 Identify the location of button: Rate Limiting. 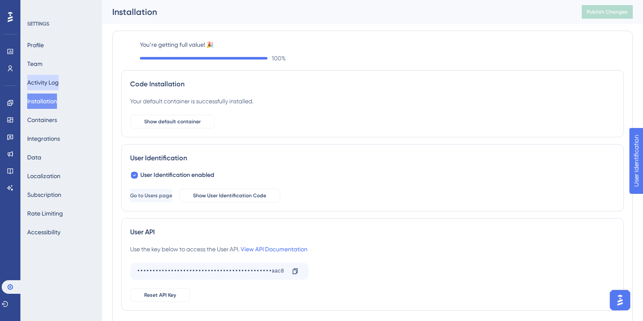
(45, 213).